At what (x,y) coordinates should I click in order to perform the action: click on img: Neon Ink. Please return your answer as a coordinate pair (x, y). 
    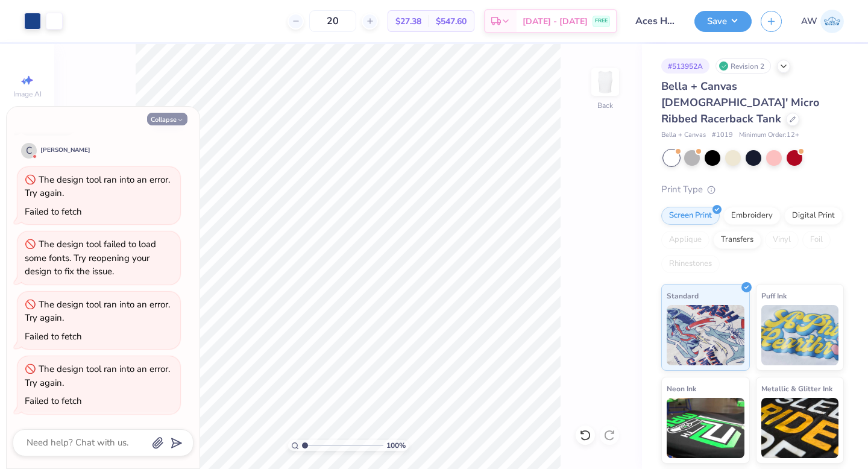
    Looking at the image, I should click on (705, 428).